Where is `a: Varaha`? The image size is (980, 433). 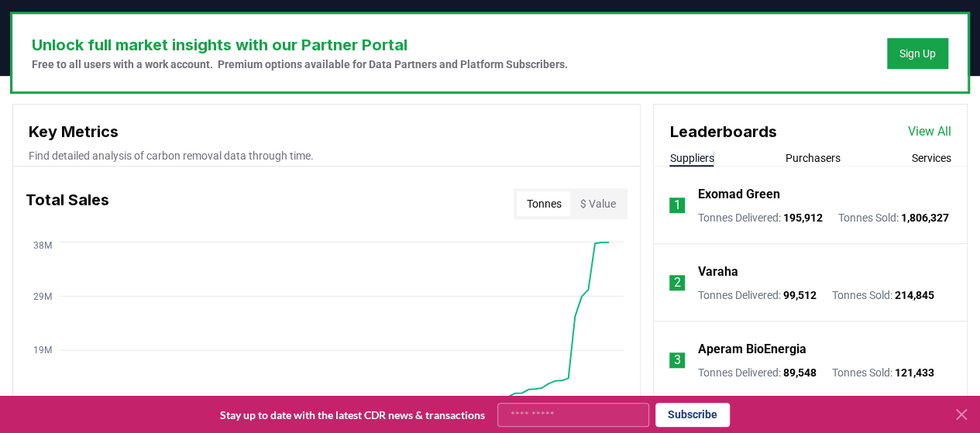 a: Varaha is located at coordinates (717, 272).